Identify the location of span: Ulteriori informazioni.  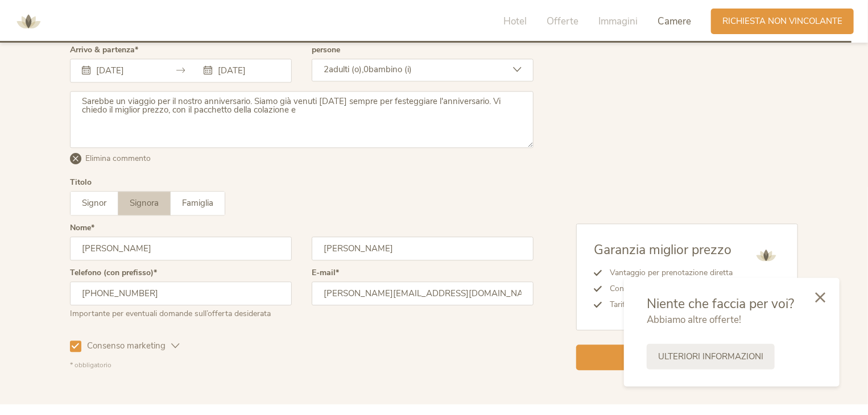
(710, 356).